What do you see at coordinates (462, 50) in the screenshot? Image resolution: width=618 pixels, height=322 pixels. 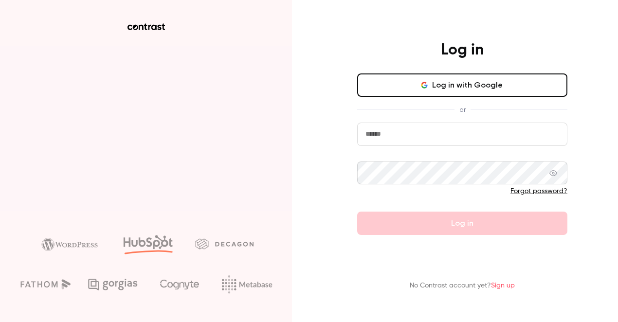 I see `h4: Log in` at bounding box center [462, 50].